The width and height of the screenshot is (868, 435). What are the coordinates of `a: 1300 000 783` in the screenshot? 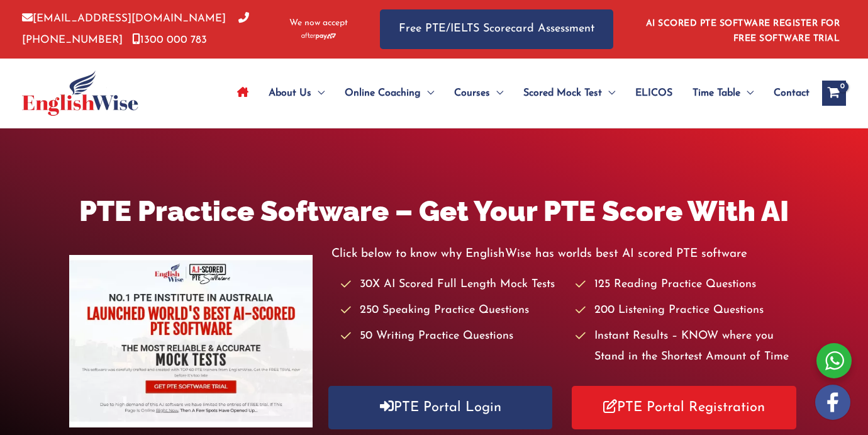 It's located at (169, 40).